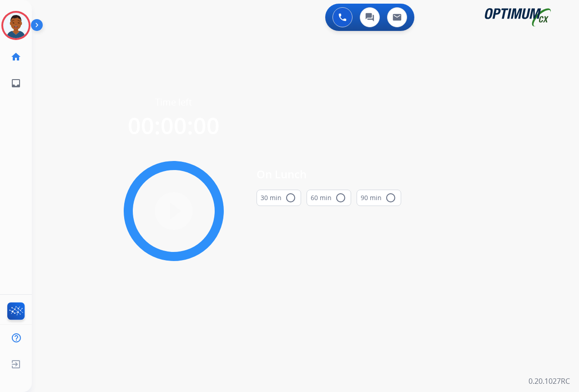 Image resolution: width=579 pixels, height=392 pixels. I want to click on mat-icon: inbox, so click(16, 83).